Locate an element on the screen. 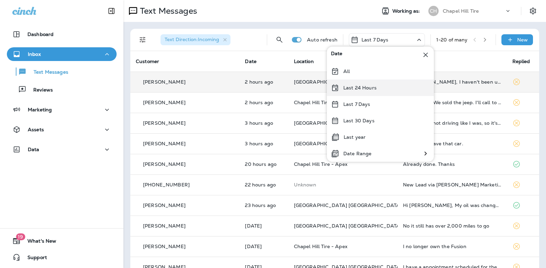 The width and height of the screenshot is (546, 268). button: Search Messages is located at coordinates (280, 40).